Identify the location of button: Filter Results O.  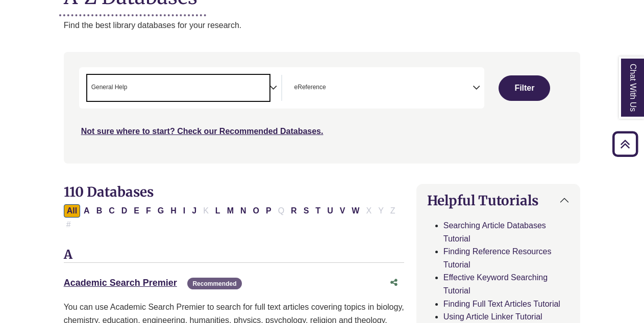
(256, 212).